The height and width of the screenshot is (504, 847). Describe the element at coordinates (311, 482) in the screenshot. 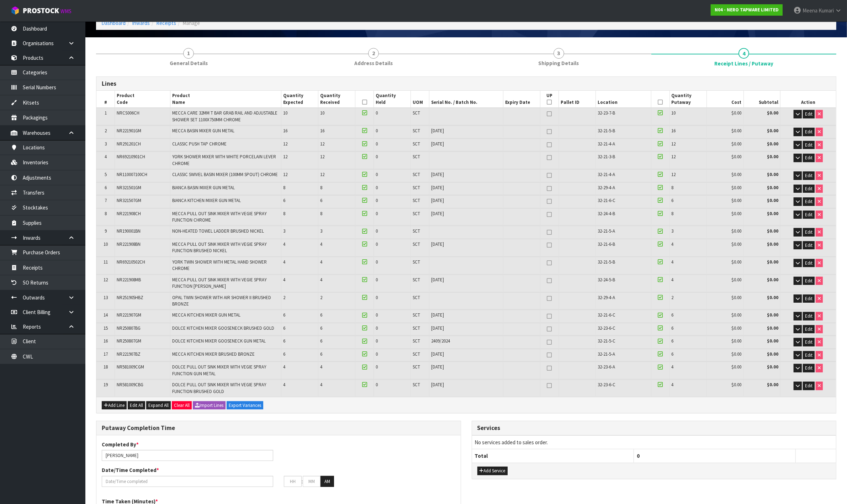

I see `input: MM` at that location.